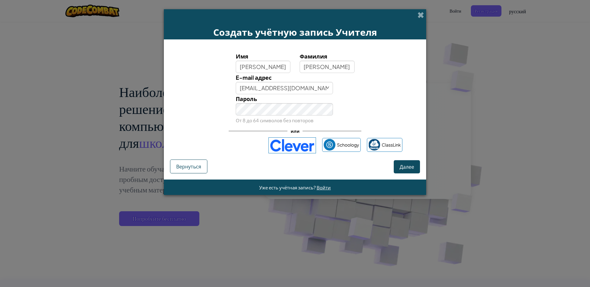  I want to click on span: Вернуться, so click(188, 167).